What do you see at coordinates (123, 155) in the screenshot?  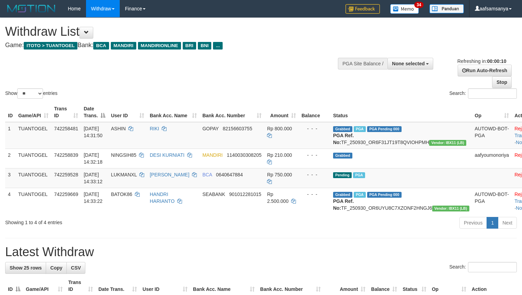 I see `span: NINGSIH85` at bounding box center [123, 155].